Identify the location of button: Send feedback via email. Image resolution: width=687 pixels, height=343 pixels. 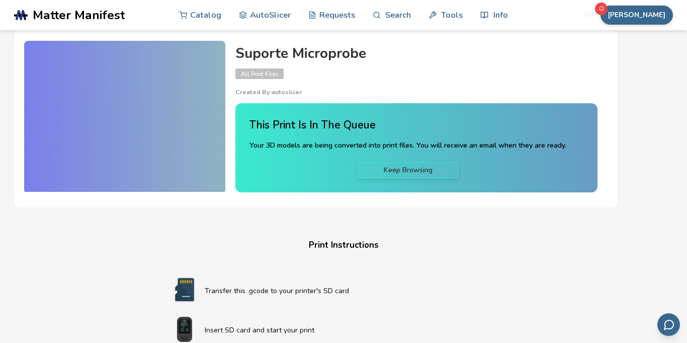
(669, 324).